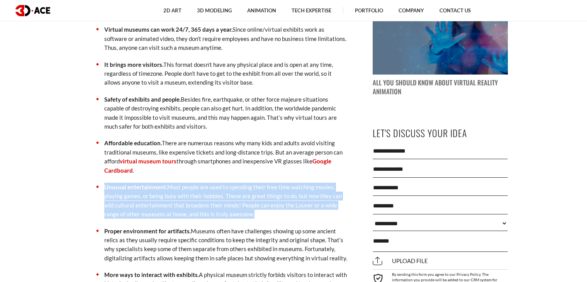  Describe the element at coordinates (226, 157) in the screenshot. I see `p: There are numerous reasons why many kids and adults avoid visiting traditional museums, like expe...` at that location.